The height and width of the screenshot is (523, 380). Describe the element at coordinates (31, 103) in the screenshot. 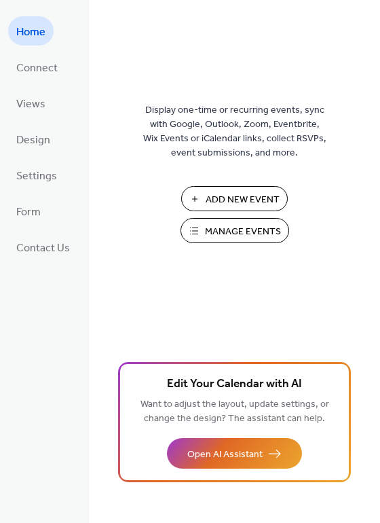

I see `a: Views` at that location.